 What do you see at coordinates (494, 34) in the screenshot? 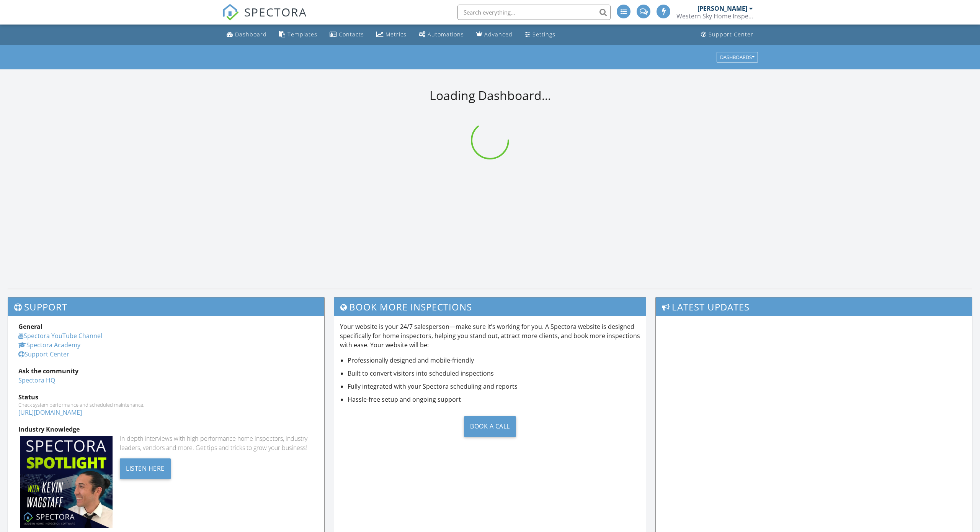
I see `a: Advanced` at bounding box center [494, 34].